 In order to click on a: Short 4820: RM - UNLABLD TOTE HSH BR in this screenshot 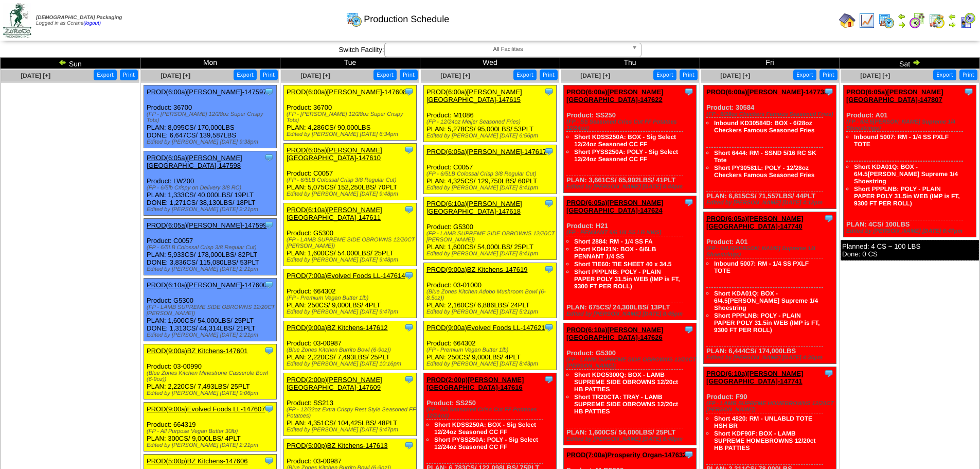, I will do `click(763, 422)`.